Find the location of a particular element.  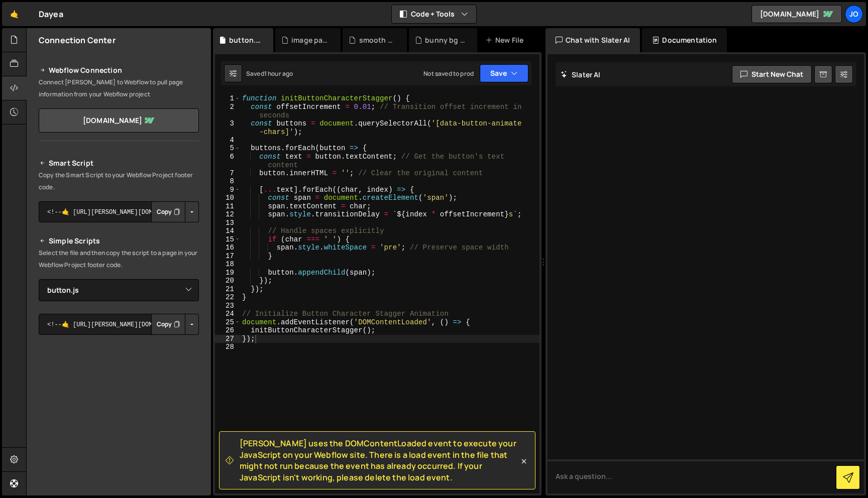

div: smooth scroll.js is located at coordinates (376, 41).